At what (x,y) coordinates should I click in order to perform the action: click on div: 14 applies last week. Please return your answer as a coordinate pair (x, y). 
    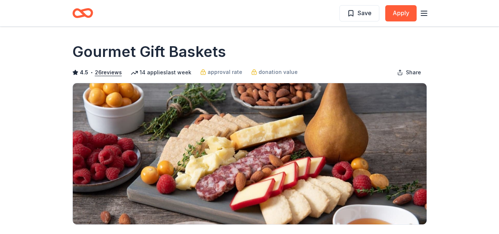
    Looking at the image, I should click on (161, 72).